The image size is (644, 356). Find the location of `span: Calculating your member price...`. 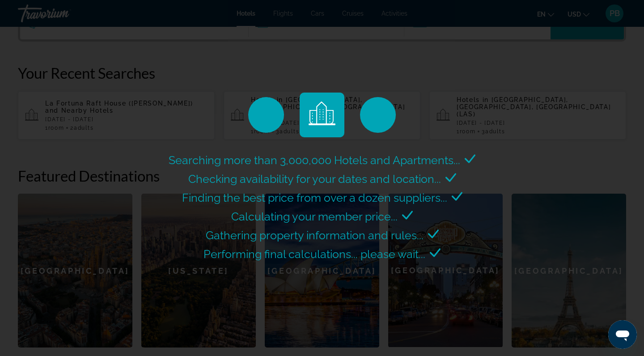

span: Calculating your member price... is located at coordinates (314, 216).